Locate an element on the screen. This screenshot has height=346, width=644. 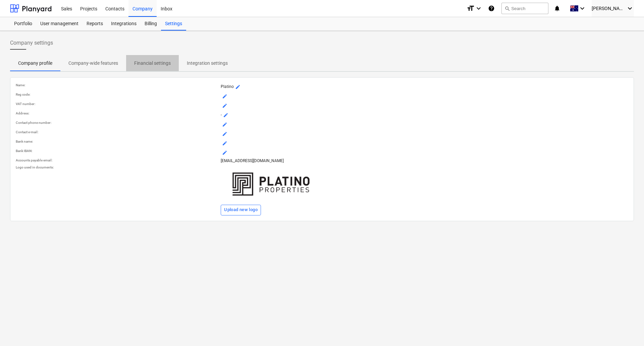
div: User management is located at coordinates (60, 24).